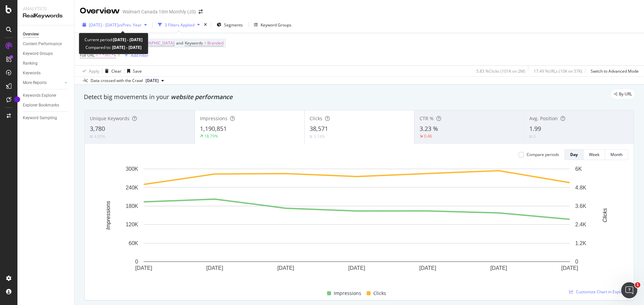 This screenshot has height=305, width=644. What do you see at coordinates (117, 81) in the screenshot?
I see `div: Data crossed with the Crawl` at bounding box center [117, 81].